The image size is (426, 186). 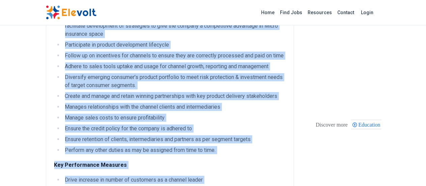 I want to click on li: Adhere to sales tools uptake and usage for channel growth, reporting and management, so click(x=174, y=66).